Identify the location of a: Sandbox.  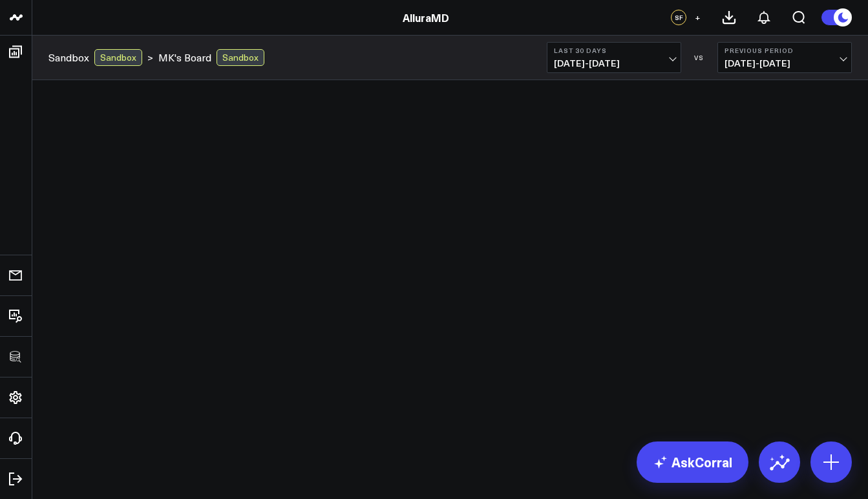
(68, 58).